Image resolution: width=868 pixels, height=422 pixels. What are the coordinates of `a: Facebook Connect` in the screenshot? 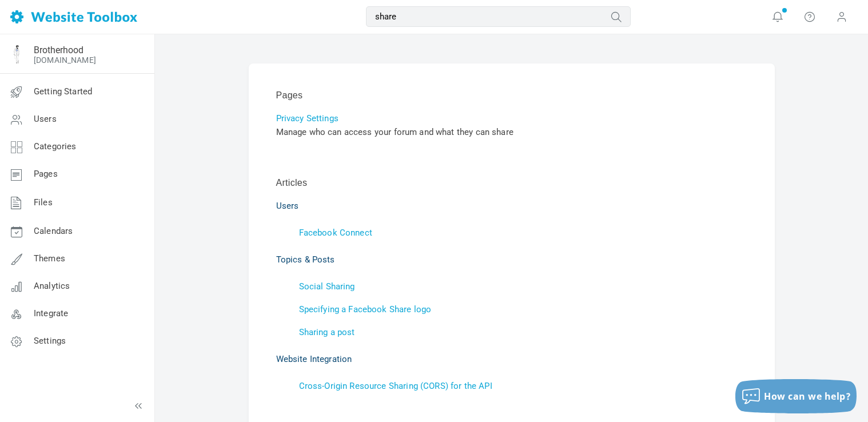 It's located at (336, 233).